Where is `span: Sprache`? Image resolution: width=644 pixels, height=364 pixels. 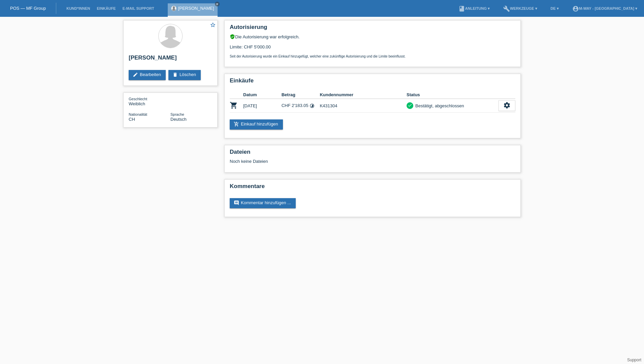 span: Sprache is located at coordinates (177, 115).